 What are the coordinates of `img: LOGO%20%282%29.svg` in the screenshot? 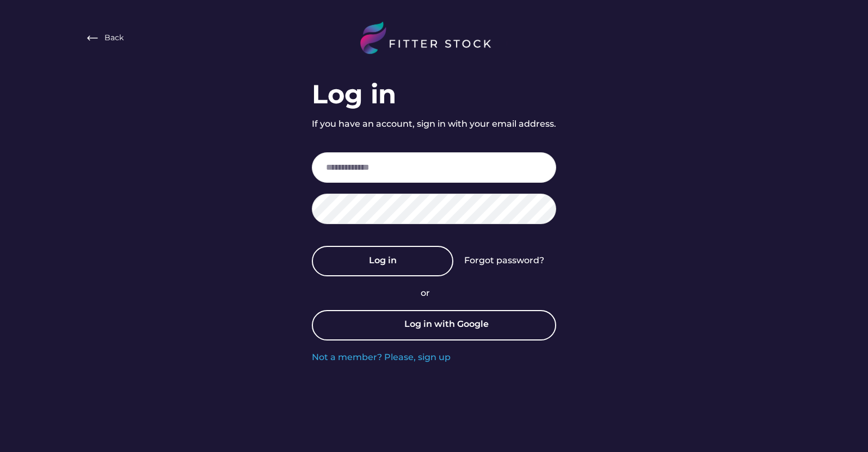 It's located at (434, 38).